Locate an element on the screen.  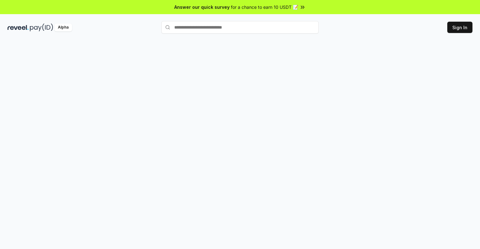
img: reveel_dark is located at coordinates (18, 27).